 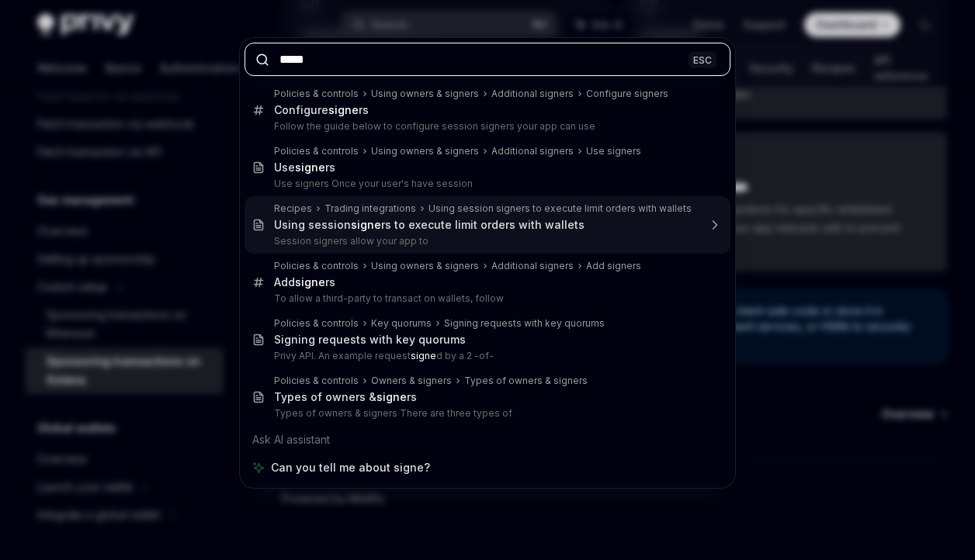 I want to click on div: Use signers, so click(x=613, y=151).